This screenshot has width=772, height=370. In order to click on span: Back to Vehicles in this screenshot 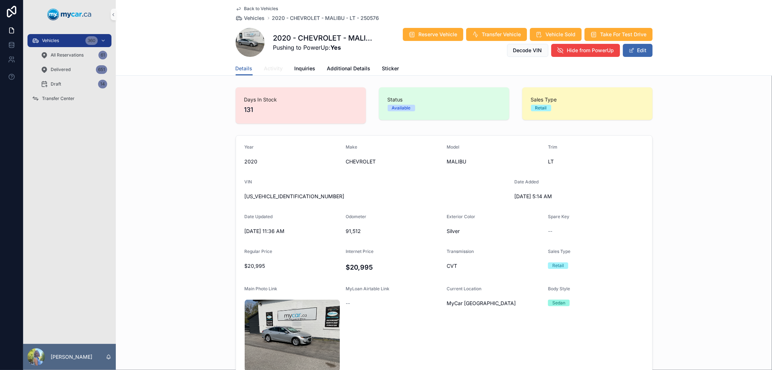, I will do `click(261, 9)`.